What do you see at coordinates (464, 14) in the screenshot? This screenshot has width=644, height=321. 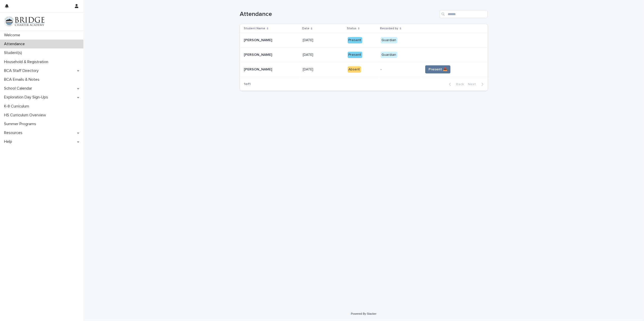 I see `div: Search` at bounding box center [464, 14].